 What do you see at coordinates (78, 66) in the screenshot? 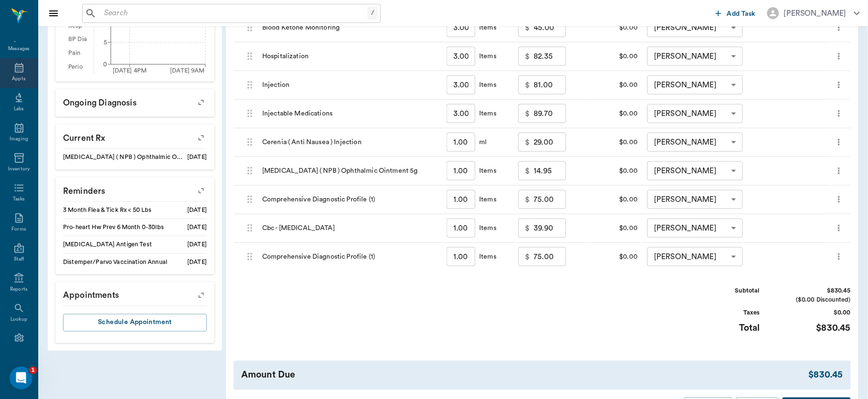
I see `div: Perio` at bounding box center [78, 66].